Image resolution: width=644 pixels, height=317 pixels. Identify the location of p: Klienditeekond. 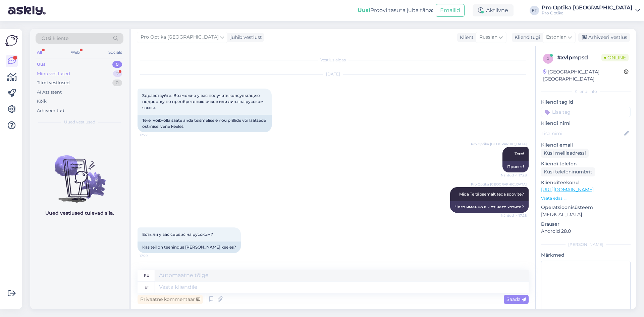
(585, 183).